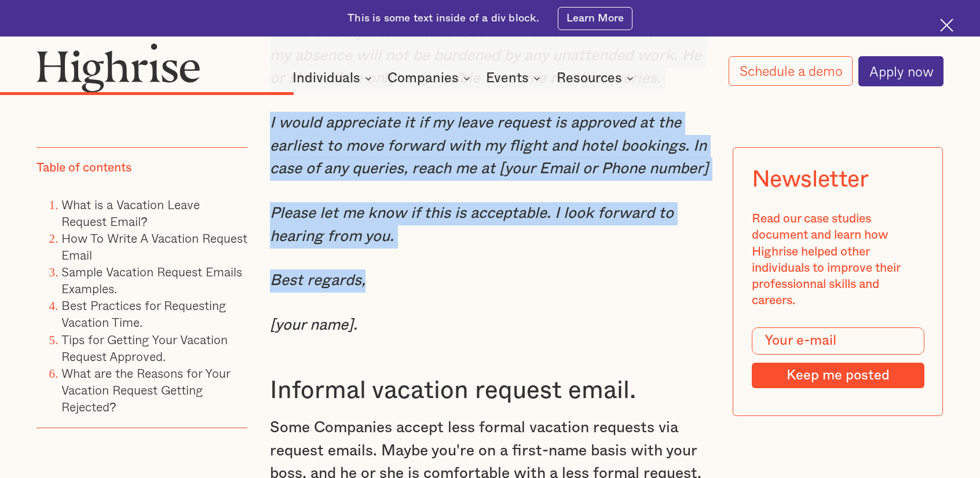 This screenshot has width=980, height=478. What do you see at coordinates (489, 145) in the screenshot?
I see `em: I would appreciate it if my leave request is approved at the earliest to move forward with my fli...` at bounding box center [489, 145].